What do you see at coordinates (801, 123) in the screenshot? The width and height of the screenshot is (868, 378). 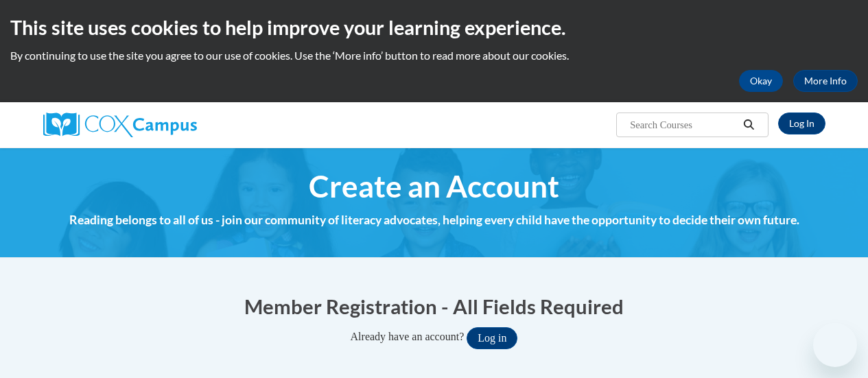 I see `a: Log In` at bounding box center [801, 123].